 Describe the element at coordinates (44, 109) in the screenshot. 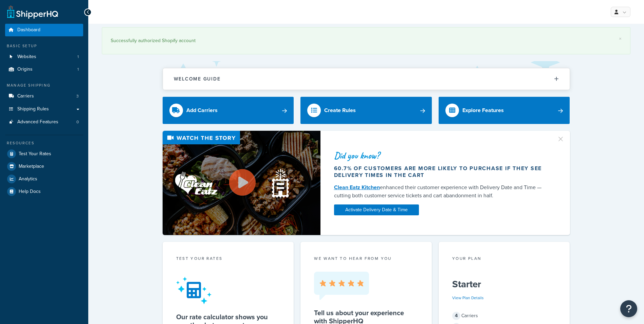

I see `li: Shipping Rules` at that location.